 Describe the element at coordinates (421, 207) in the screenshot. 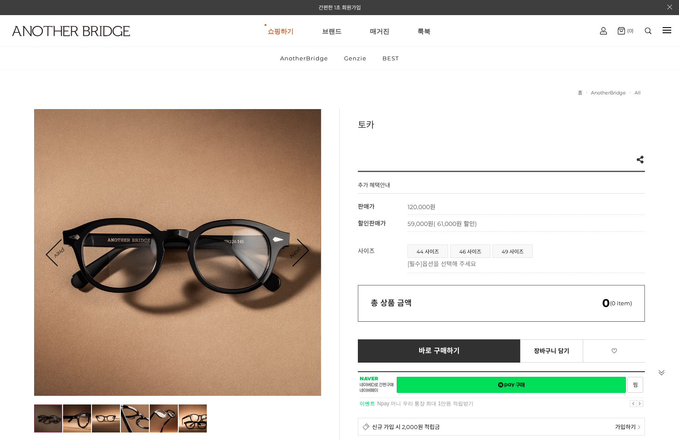

I see `strong: 120,000원` at that location.